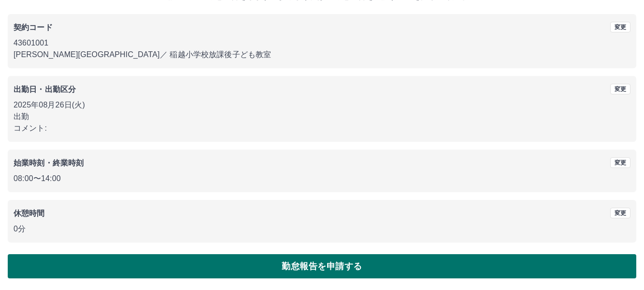  I want to click on p: 2025年08月26日(火), so click(322, 105).